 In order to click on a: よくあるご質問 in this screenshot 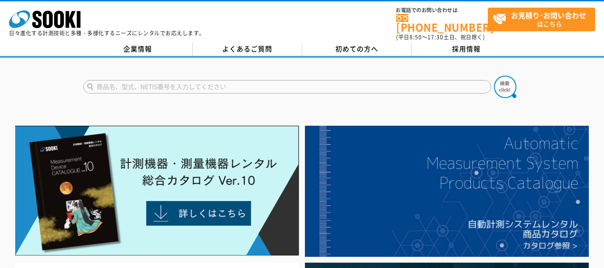, I will do `click(247, 49)`.